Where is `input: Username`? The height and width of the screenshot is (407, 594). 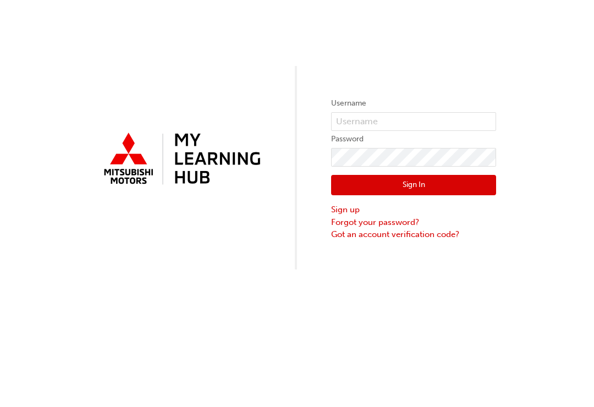
input: Username is located at coordinates (414, 122).